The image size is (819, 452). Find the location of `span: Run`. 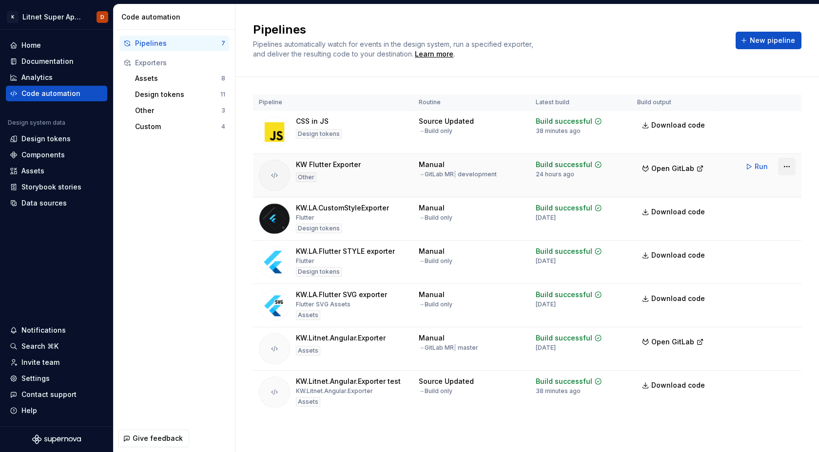

span: Run is located at coordinates (761, 167).